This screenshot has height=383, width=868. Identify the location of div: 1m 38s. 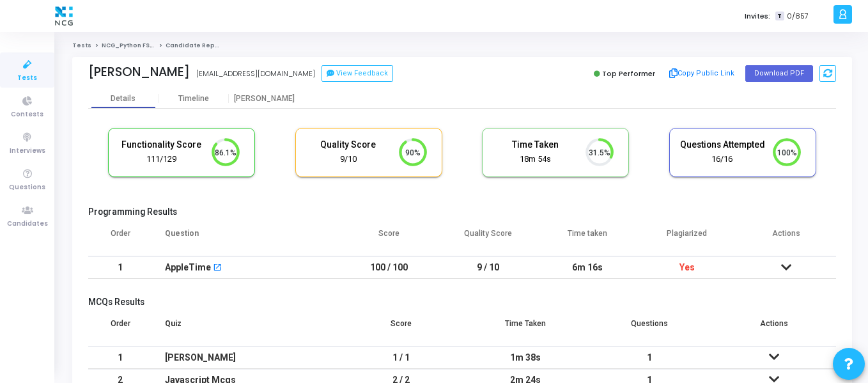
(525, 358).